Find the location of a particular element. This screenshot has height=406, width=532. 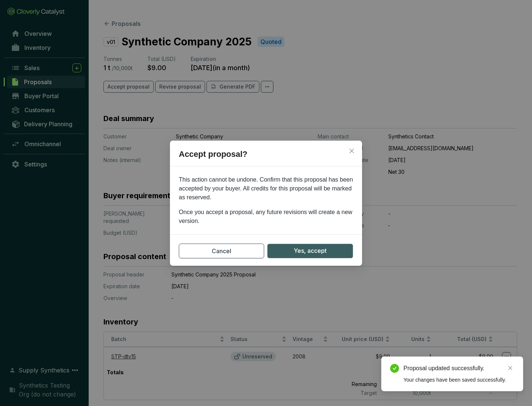

h2: Accept proposal? is located at coordinates (266, 157).